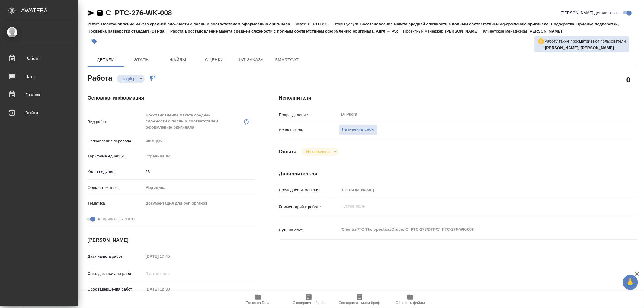 The width and height of the screenshot is (644, 308). I want to click on a: C_PTC-276-WK-008, so click(139, 12).